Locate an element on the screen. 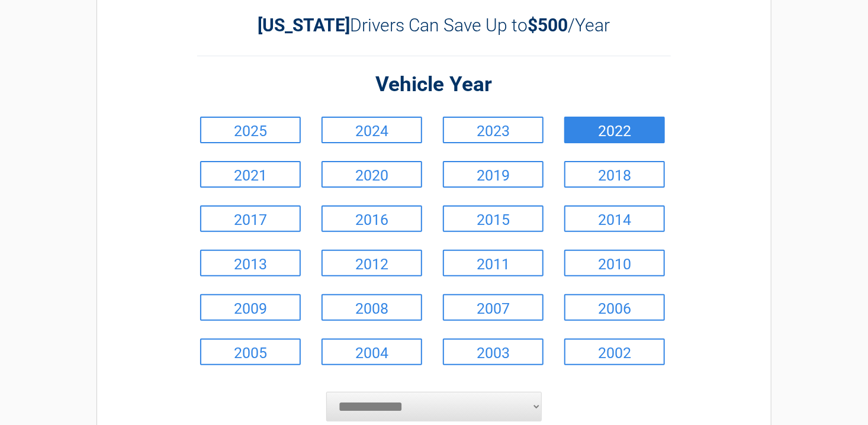 Image resolution: width=868 pixels, height=425 pixels. a: 2023 is located at coordinates (493, 129).